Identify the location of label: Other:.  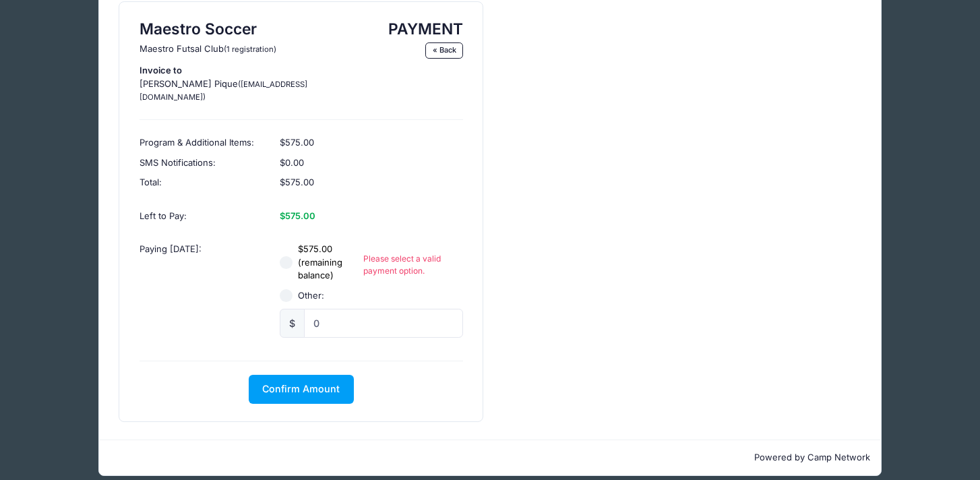
(311, 296).